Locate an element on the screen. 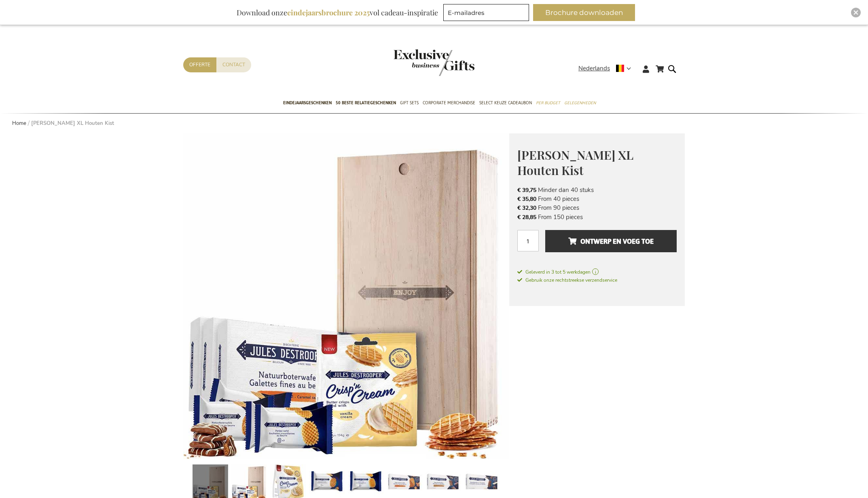 This screenshot has height=498, width=868. span: € 35,80 is located at coordinates (527, 198).